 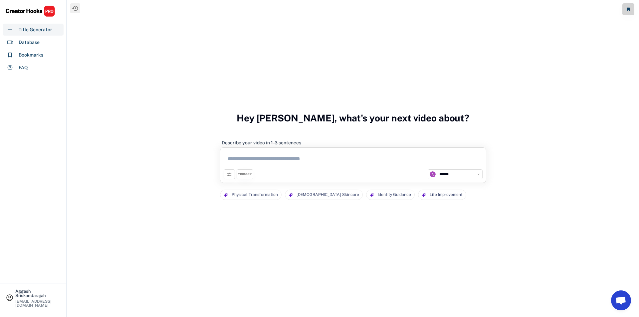 What do you see at coordinates (446, 195) in the screenshot?
I see `div: Life Improvement` at bounding box center [446, 195].